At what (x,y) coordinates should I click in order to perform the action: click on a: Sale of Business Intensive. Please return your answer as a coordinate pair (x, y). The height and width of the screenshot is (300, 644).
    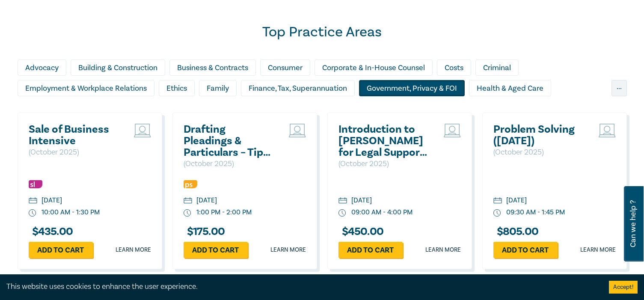
    Looking at the image, I should click on (74, 135).